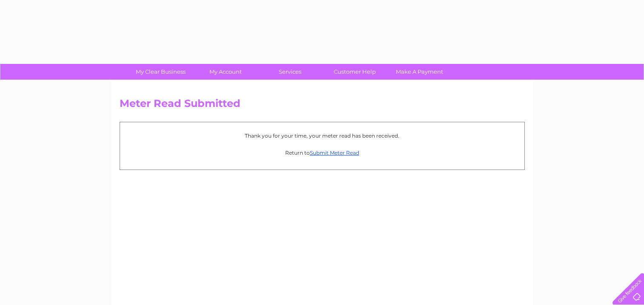 Image resolution: width=644 pixels, height=305 pixels. I want to click on a: Make A Payment, so click(419, 72).